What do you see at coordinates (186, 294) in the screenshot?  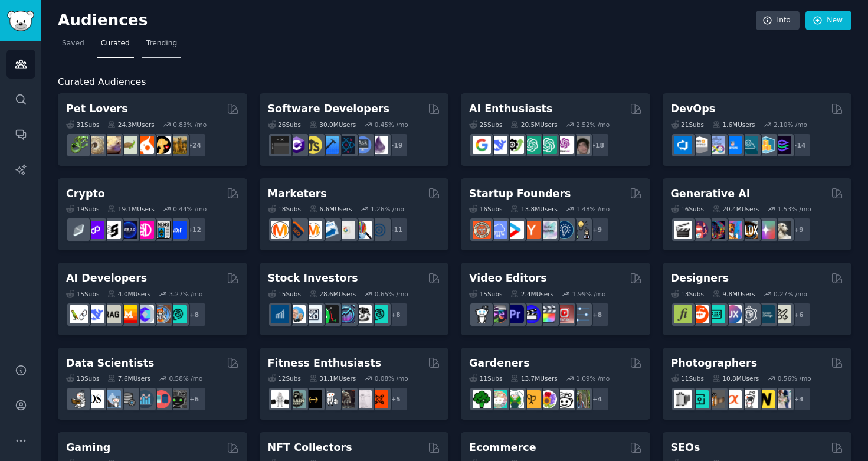 I see `div: 3.27 % /mo` at bounding box center [186, 294].